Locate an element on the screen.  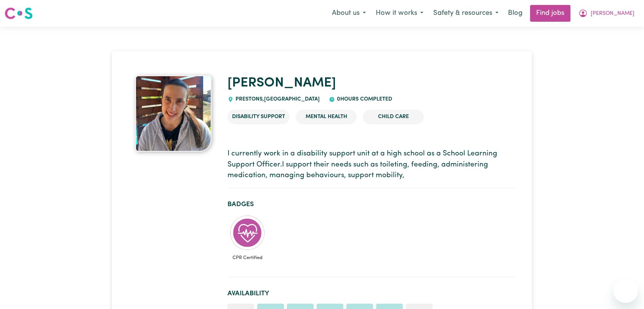
li: Child care is located at coordinates (393, 117).